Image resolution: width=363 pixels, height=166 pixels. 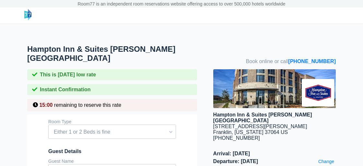 I want to click on img: hotel image, so click(x=274, y=89).